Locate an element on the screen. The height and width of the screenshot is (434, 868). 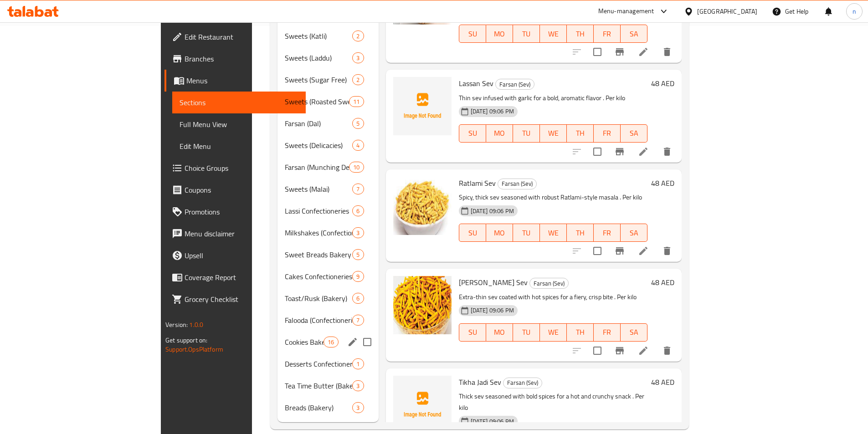
span: Branches is located at coordinates (242, 59).